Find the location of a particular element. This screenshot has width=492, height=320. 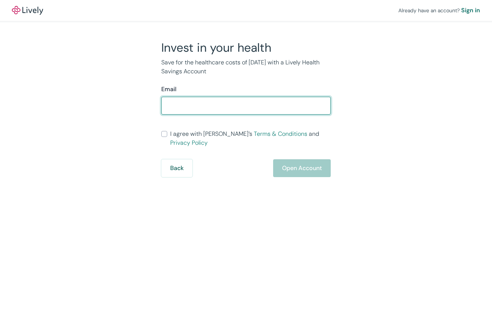

a: LivelyLively is located at coordinates (28, 10).